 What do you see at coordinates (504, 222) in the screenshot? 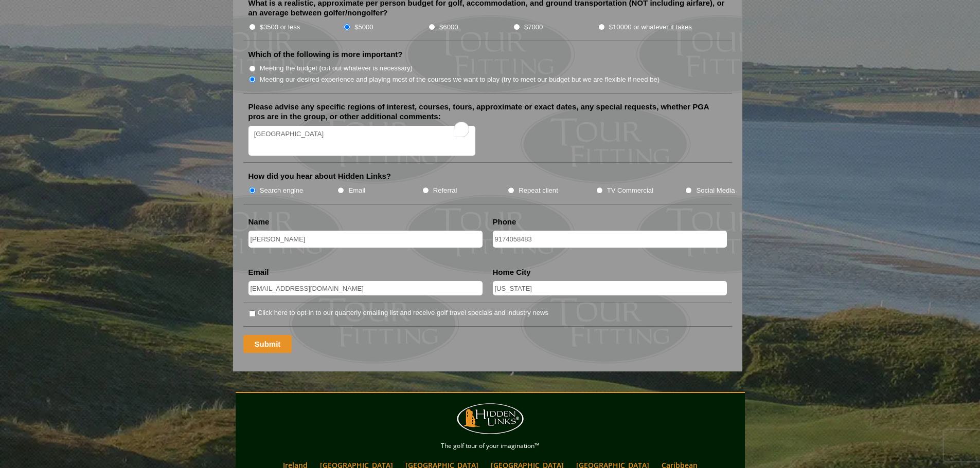
I see `label: Phone` at bounding box center [504, 222].